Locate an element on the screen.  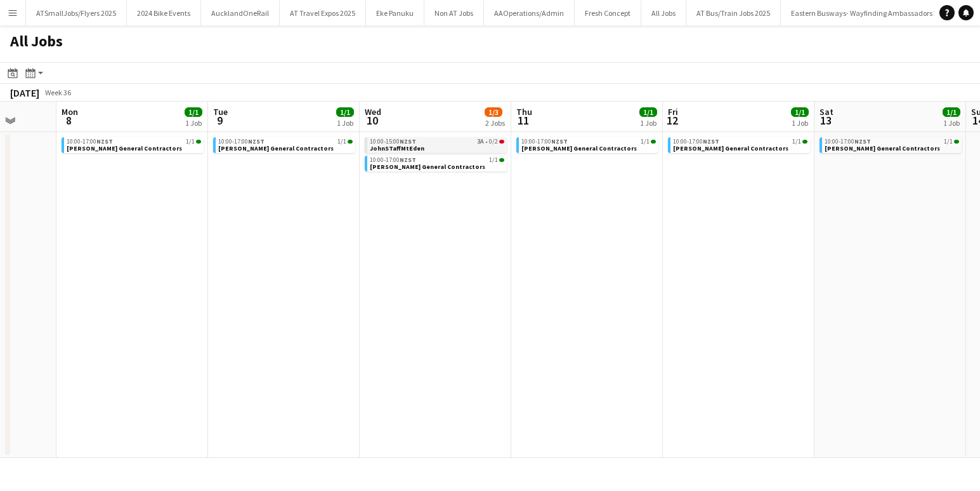
span: Wed is located at coordinates (373, 112).